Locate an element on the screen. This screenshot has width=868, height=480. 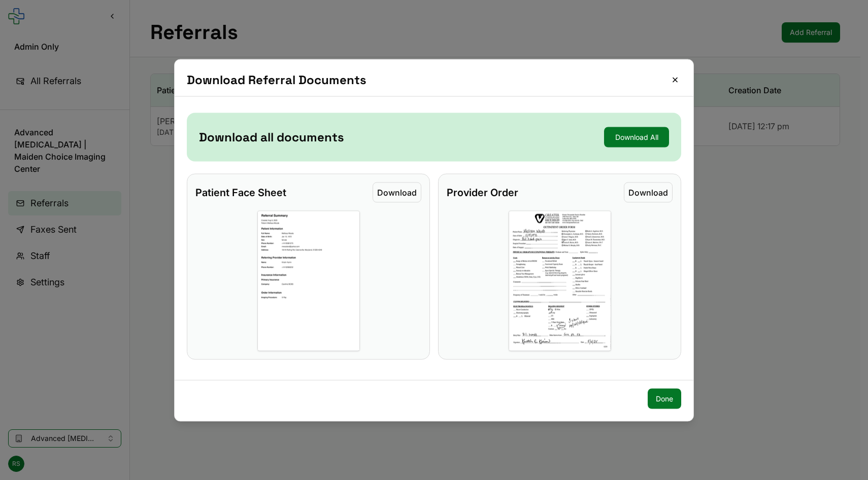
div: Download all documents is located at coordinates (272, 137).